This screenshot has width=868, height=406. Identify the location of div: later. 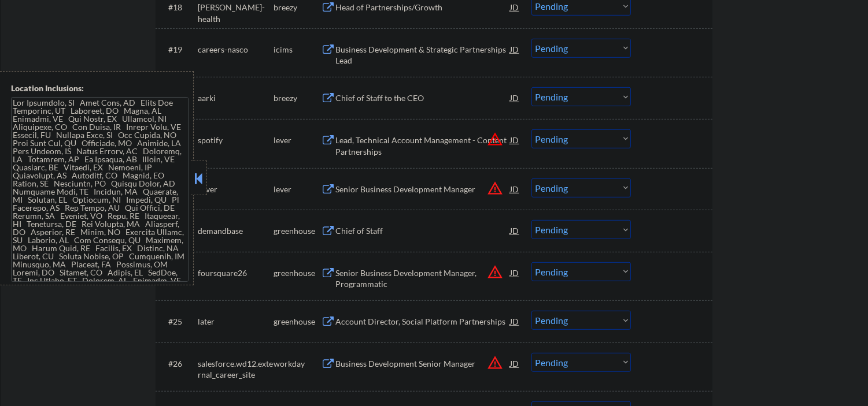
(235, 322).